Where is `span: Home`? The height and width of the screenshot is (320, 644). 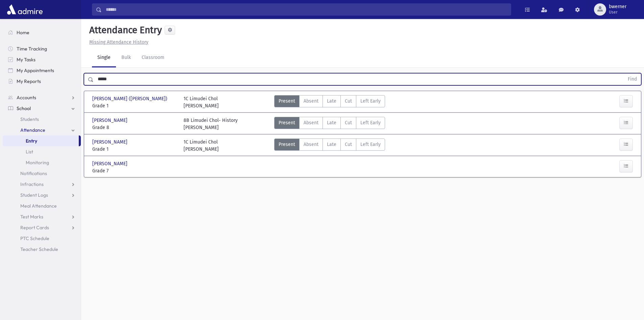 span: Home is located at coordinates (23, 33).